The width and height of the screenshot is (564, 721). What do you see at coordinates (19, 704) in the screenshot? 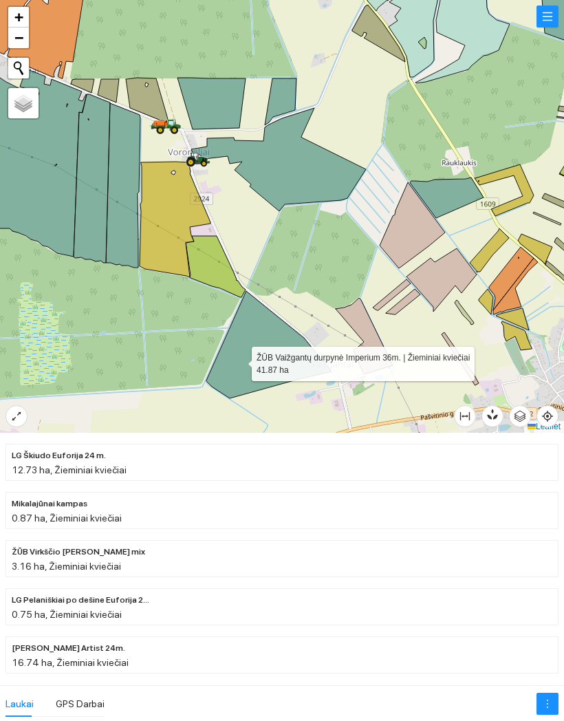
I see `div: Laukai` at bounding box center [19, 704].